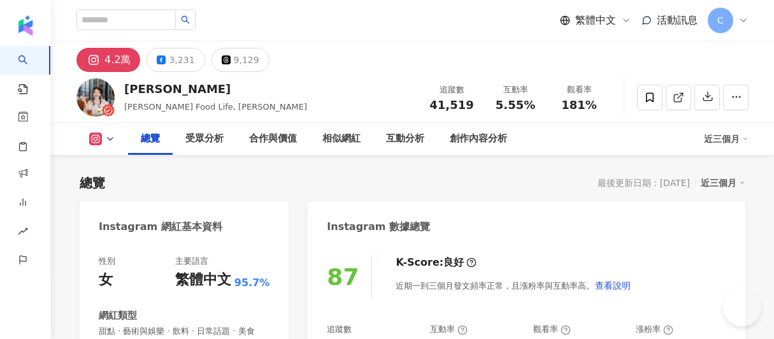 This screenshot has height=339, width=774. I want to click on div: 漲粉率, so click(654, 329).